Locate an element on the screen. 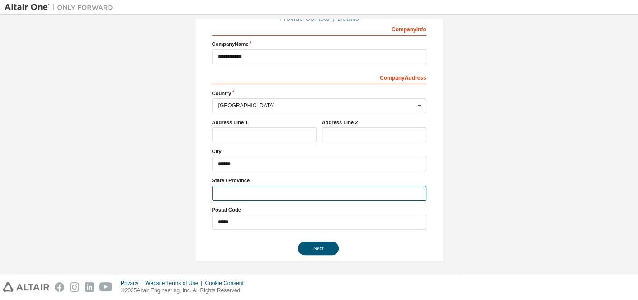 This screenshot has width=638, height=300. img: altair_logo.svg is located at coordinates (26, 286).